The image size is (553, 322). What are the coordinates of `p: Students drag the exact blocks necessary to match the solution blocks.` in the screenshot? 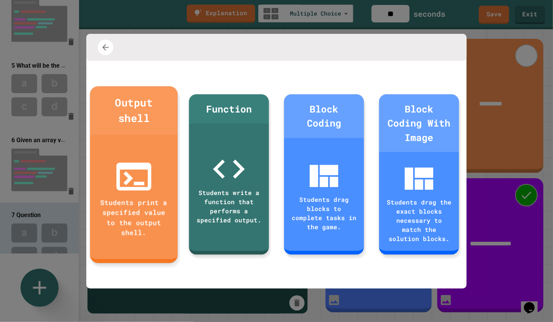 It's located at (419, 220).